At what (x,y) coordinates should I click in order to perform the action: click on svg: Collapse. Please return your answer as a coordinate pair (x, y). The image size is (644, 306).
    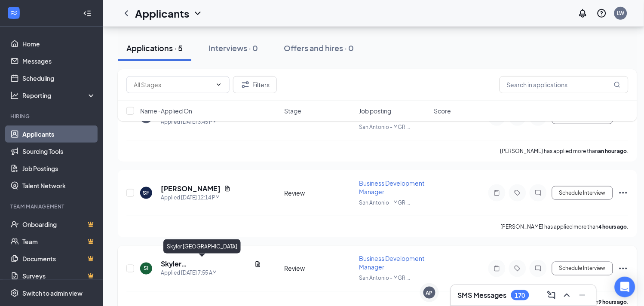
    Looking at the image, I should click on (87, 13).